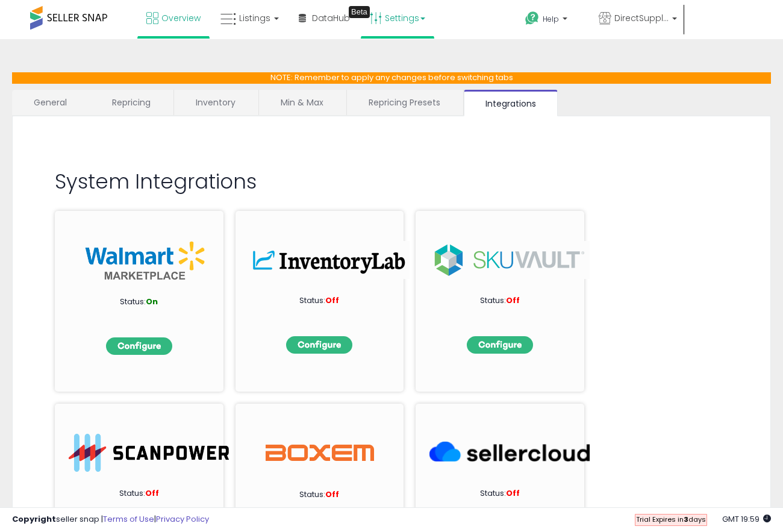 The image size is (783, 532). I want to click on p: NOTE: Remember to apply any changes before switching tabs, so click(392, 78).